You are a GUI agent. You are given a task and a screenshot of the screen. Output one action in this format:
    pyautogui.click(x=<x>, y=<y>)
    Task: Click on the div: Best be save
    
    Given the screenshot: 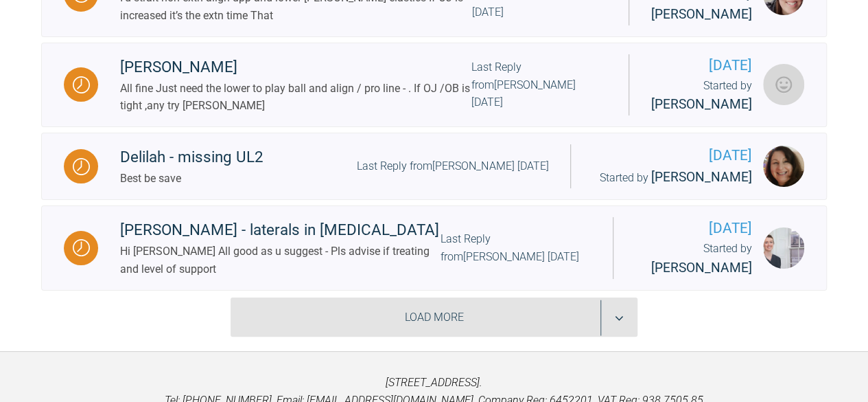 What is the action you would take?
    pyautogui.click(x=191, y=178)
    